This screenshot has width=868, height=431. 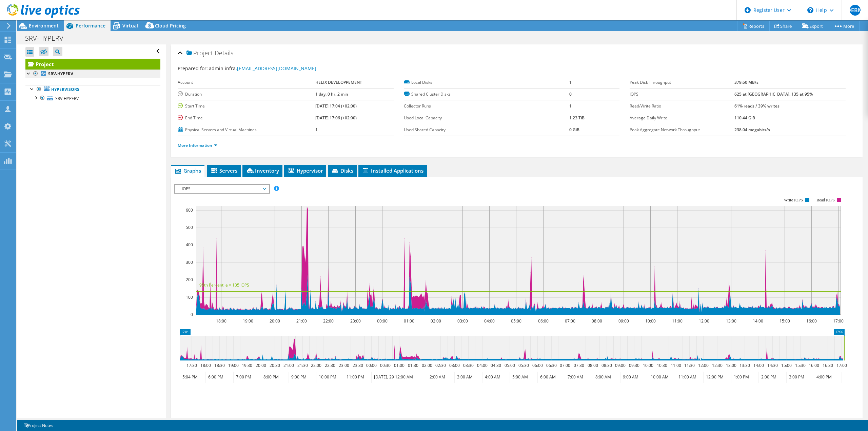 What do you see at coordinates (262, 171) in the screenshot?
I see `span: Inventory` at bounding box center [262, 171].